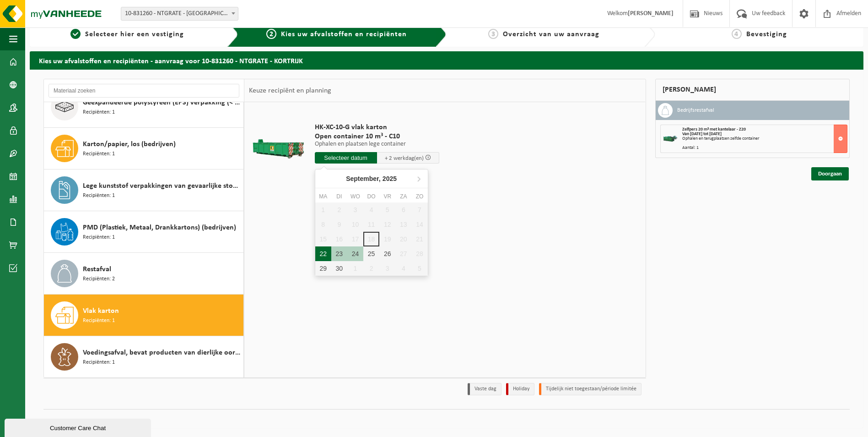 Image resolution: width=868 pixels, height=437 pixels. Describe the element at coordinates (830, 173) in the screenshot. I see `a: Doorgaan` at that location.